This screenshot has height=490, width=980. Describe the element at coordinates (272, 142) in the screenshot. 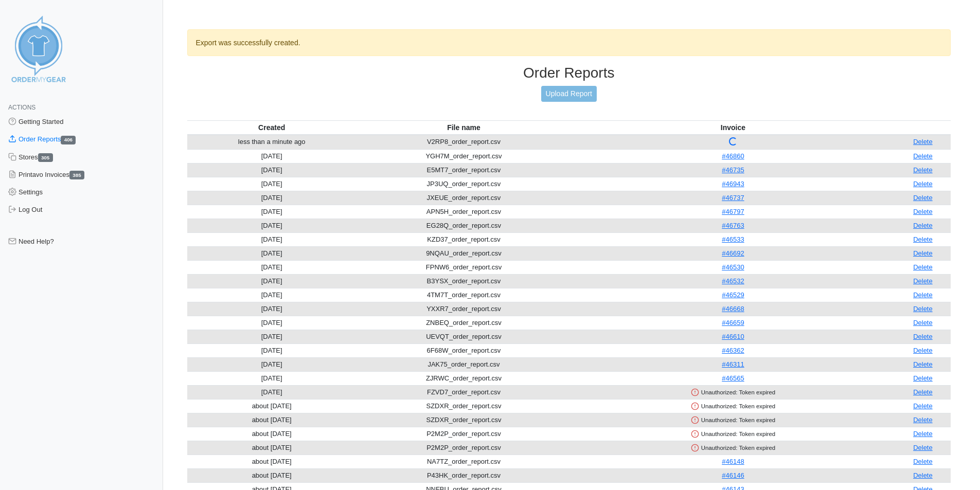

I see `td: less than a minute ago` at that location.